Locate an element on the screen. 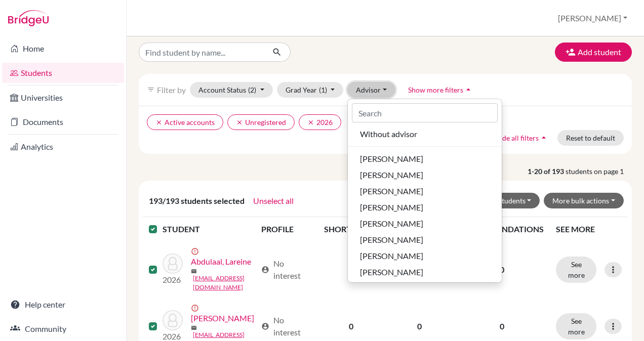  a: Students is located at coordinates (63, 73).